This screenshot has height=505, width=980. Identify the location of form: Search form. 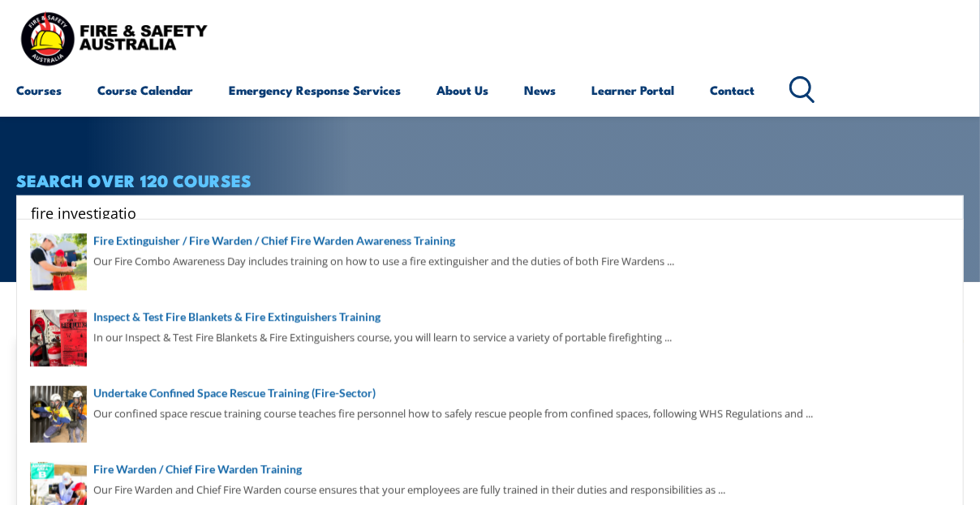
(483, 212).